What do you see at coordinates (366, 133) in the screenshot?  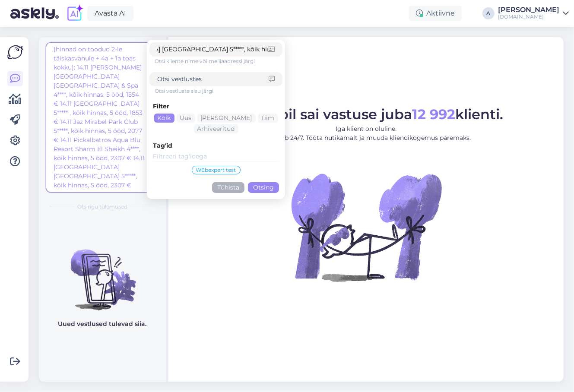 I see `p: Iga klient on oluline. AI vastab 24/7. Tööta nutikamalt ja muuda kliendikogemus paremaks.` at bounding box center [366, 133].